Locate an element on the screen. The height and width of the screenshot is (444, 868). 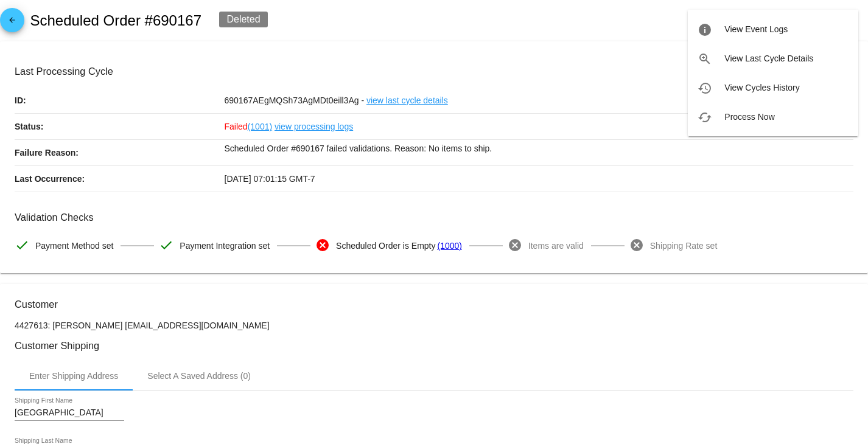
span: Process Now is located at coordinates (750, 117).